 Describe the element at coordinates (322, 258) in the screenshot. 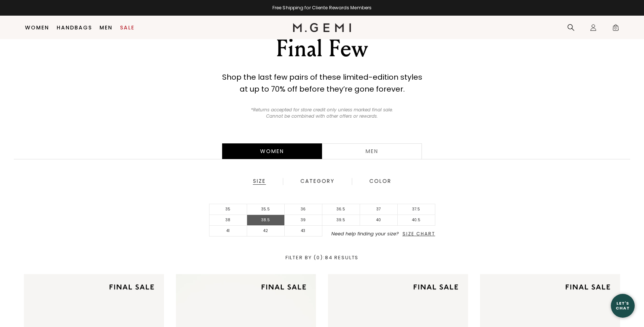

I see `div: Filter By (0) : 84 Results` at that location.